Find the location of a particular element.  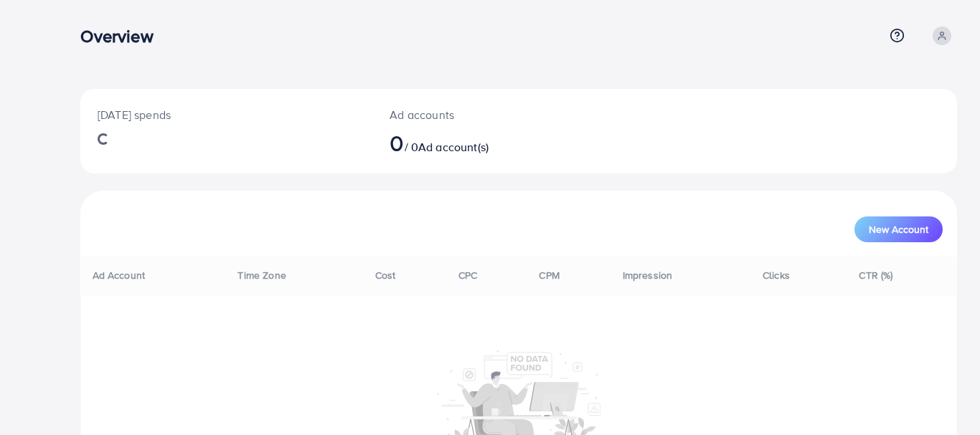

h3: Overview is located at coordinates (122, 36).